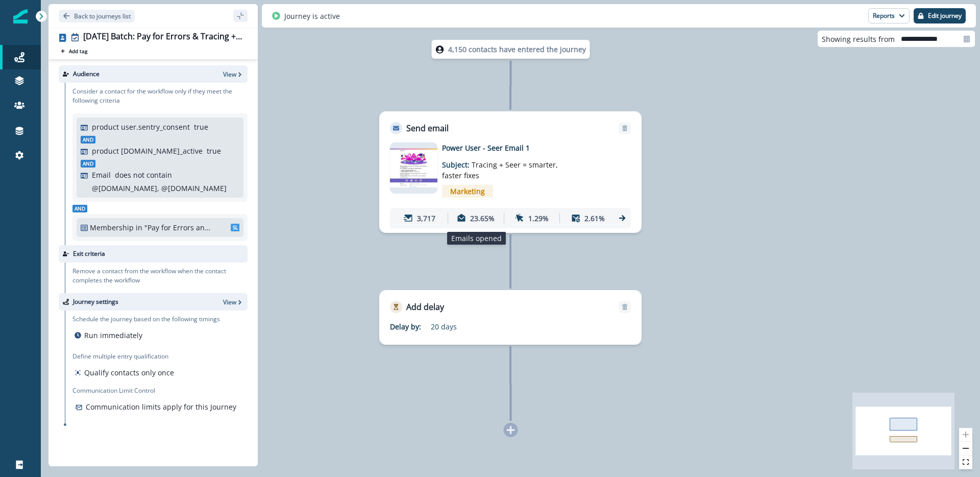  What do you see at coordinates (160, 391) in the screenshot?
I see `p: Communication Limit Control` at bounding box center [160, 391].